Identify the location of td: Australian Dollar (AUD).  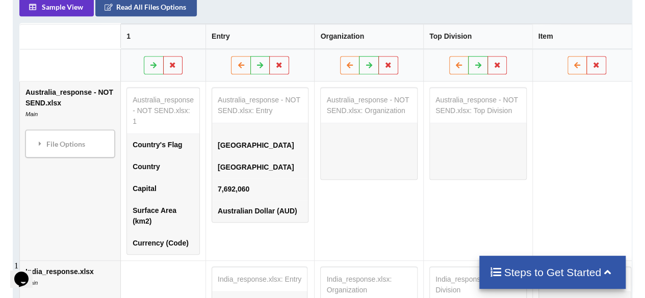
(260, 211).